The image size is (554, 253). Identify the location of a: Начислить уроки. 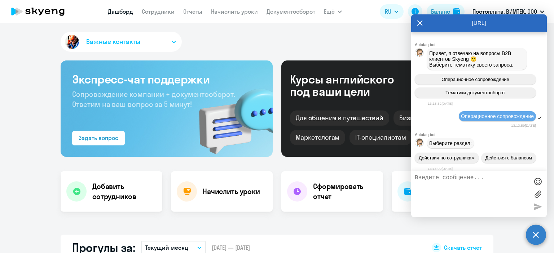
(234, 12).